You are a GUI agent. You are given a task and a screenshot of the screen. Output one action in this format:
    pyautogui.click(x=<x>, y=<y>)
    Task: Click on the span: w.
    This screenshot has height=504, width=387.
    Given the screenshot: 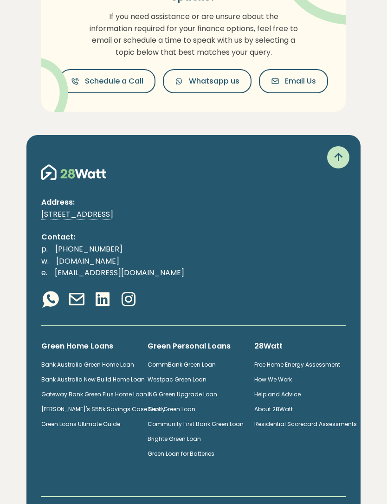 What is the action you would take?
    pyautogui.click(x=45, y=261)
    